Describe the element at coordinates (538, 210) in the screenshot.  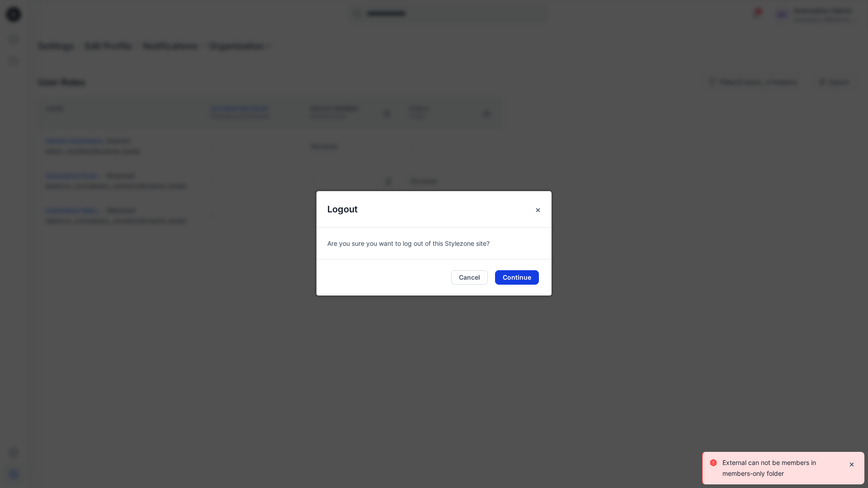
I see `button: Close` at that location.